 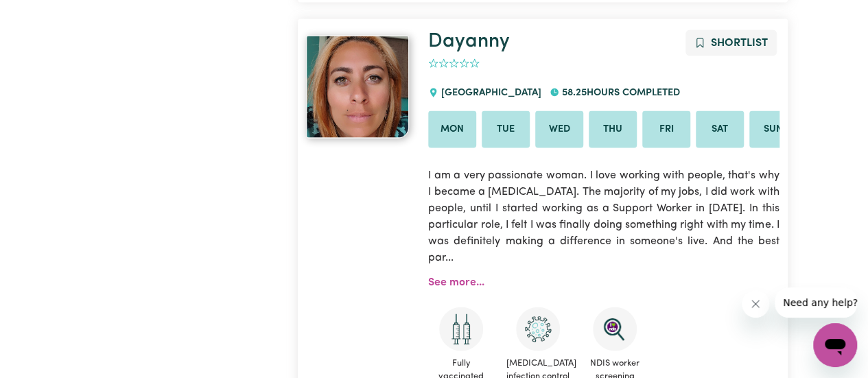 I want to click on li: Available on Sun, so click(x=773, y=130).